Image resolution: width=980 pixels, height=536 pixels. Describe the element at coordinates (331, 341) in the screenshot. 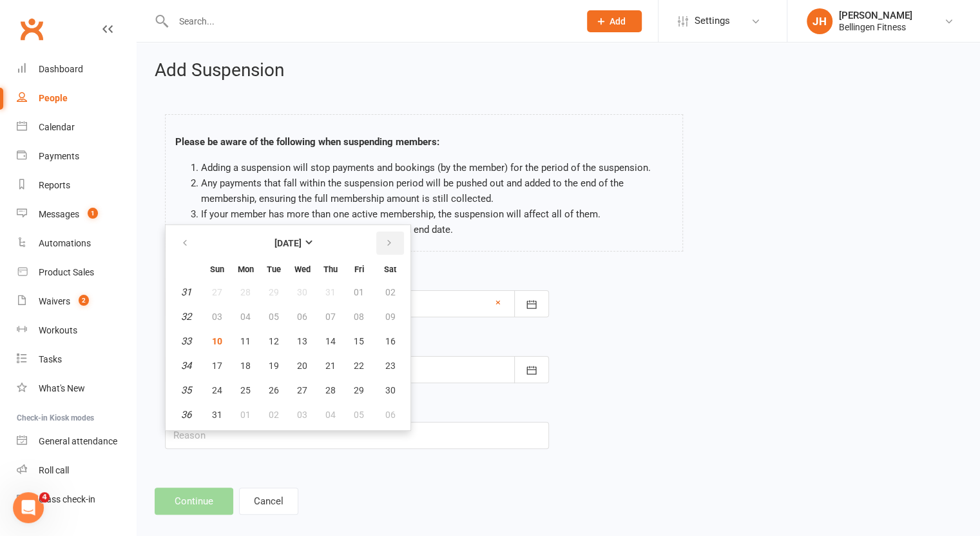

I see `button: 14` at that location.